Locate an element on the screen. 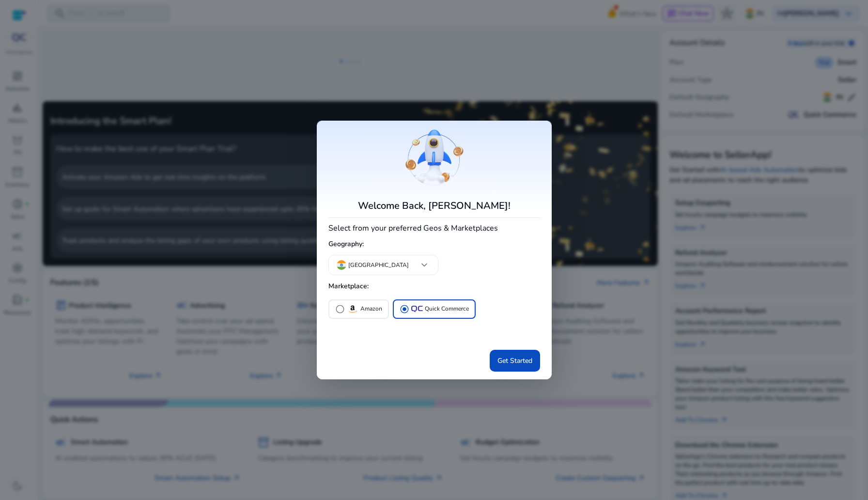 This screenshot has width=868, height=500. img: amazon.svg is located at coordinates (353, 309).